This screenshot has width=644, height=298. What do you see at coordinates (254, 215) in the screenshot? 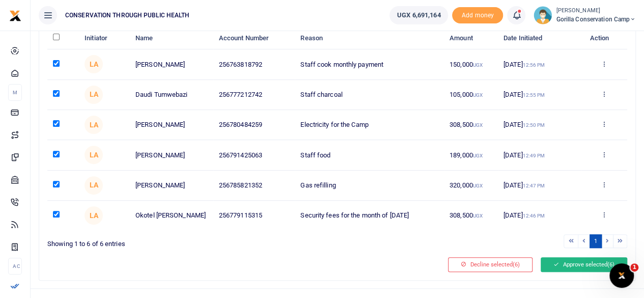
I see `td: 256779115315` at bounding box center [254, 215].